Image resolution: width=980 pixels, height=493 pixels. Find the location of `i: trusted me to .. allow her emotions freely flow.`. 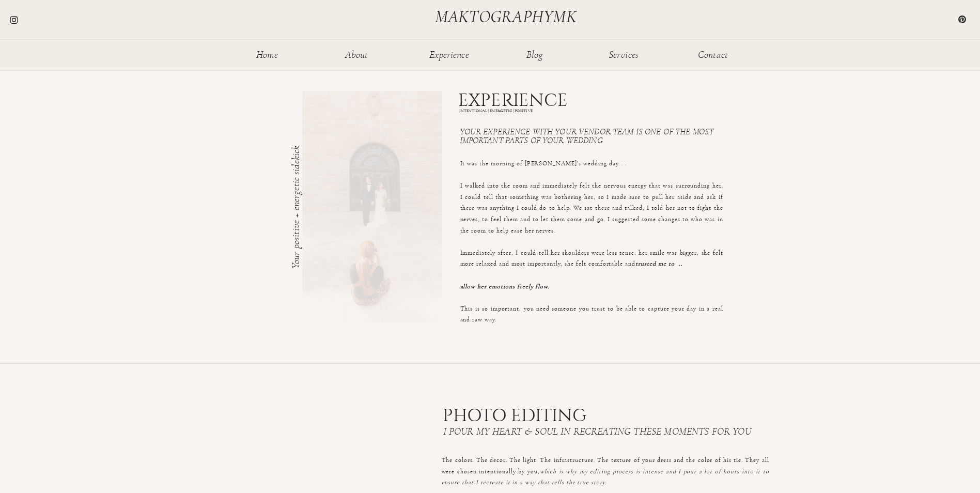

i: trusted me to .. allow her emotions freely flow. is located at coordinates (571, 275).